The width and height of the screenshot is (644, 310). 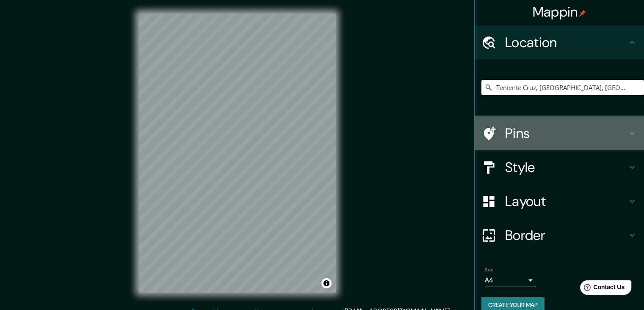 What do you see at coordinates (560, 42) in the screenshot?
I see `div: Location` at bounding box center [560, 42].